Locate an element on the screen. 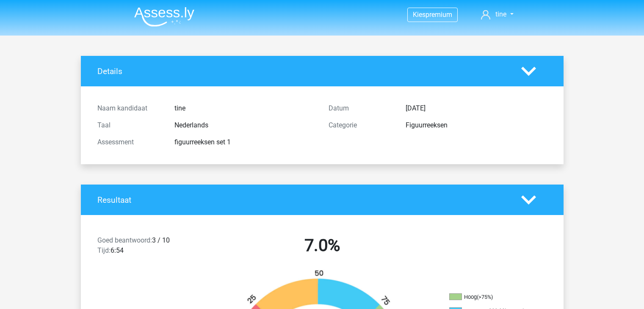 Image resolution: width=644 pixels, height=309 pixels. span: Goed beantwoord: is located at coordinates (125, 240).